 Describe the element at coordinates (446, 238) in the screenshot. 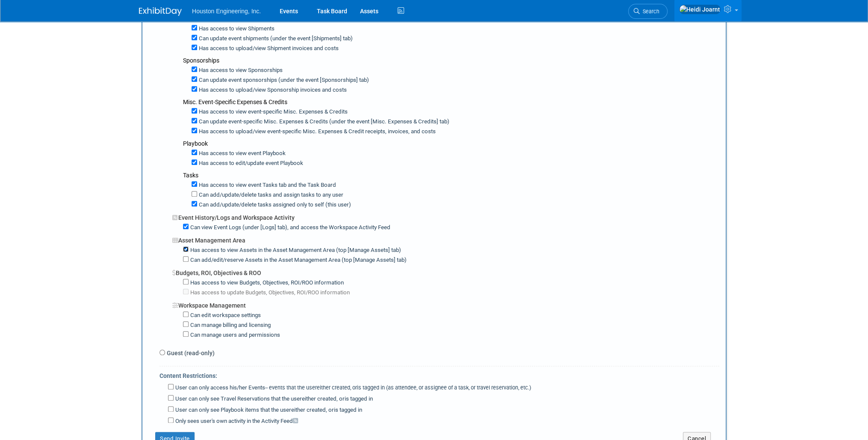

I see `div: Asset Management Area` at that location.